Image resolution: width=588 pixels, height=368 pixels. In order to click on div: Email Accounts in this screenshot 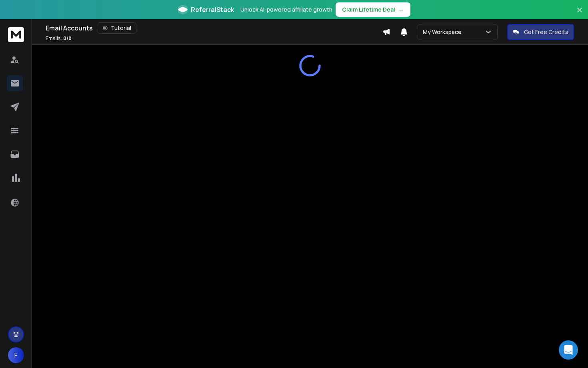, I will do `click(214, 28)`.